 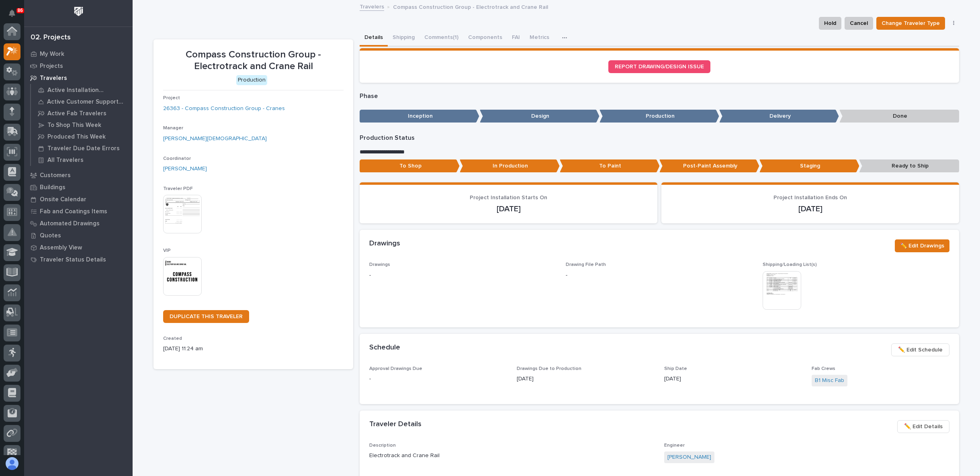 I want to click on button: Cancel, so click(x=858, y=23).